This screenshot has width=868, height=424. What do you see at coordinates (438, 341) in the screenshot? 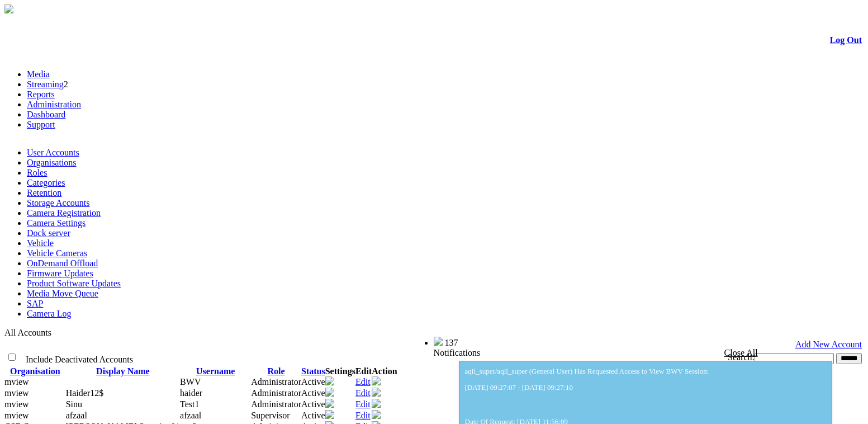
I see `img: bell25.png` at bounding box center [438, 341].